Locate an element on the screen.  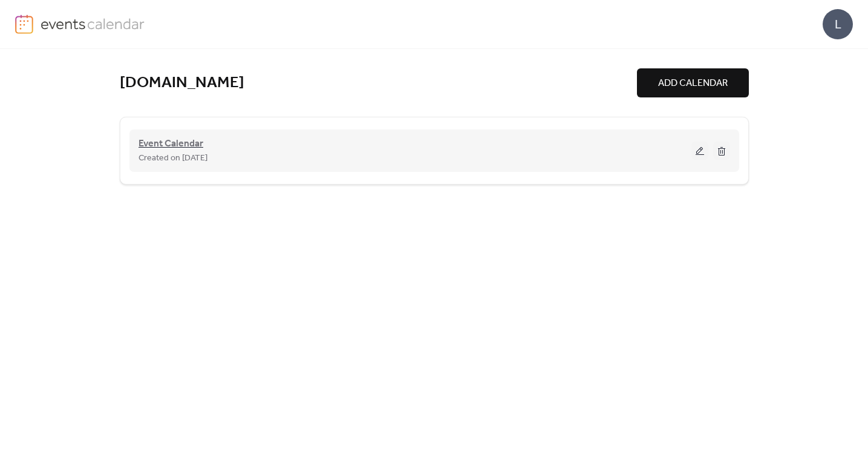
img: logo-type is located at coordinates (92, 24).